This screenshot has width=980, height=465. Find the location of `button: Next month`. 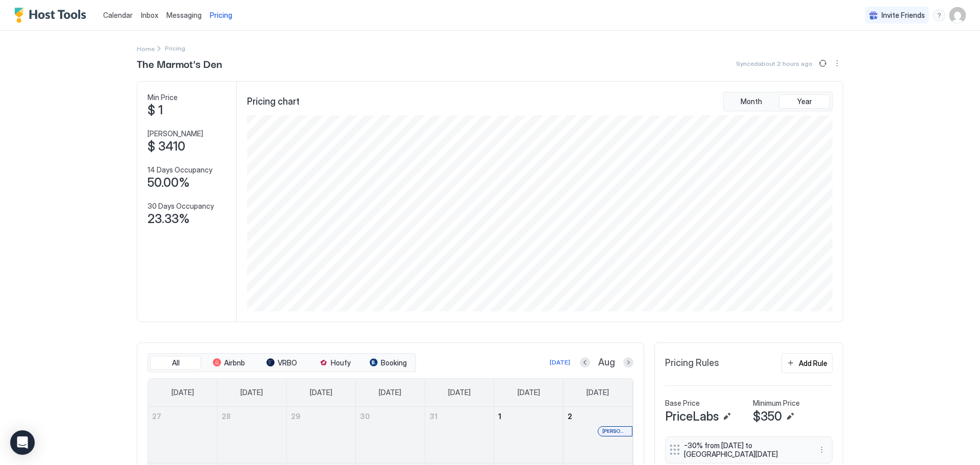

button: Next month is located at coordinates (628, 362).